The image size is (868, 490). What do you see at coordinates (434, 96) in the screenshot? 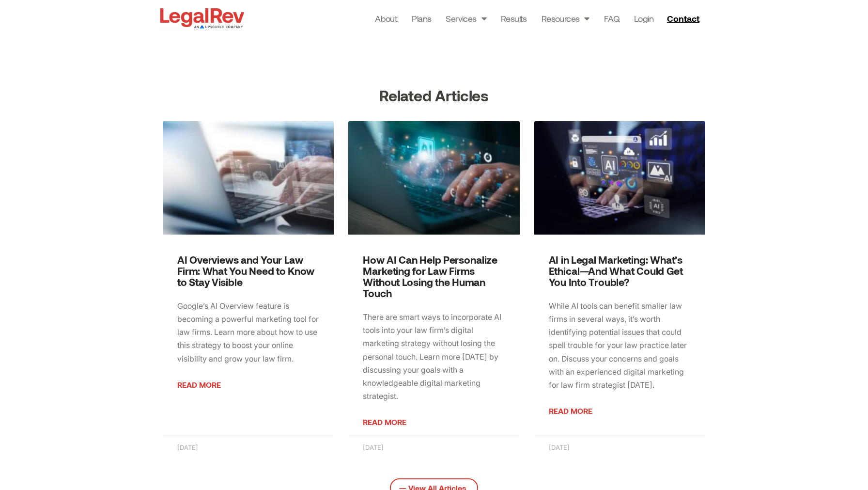
I see `h3: Related Articles` at bounding box center [434, 96].